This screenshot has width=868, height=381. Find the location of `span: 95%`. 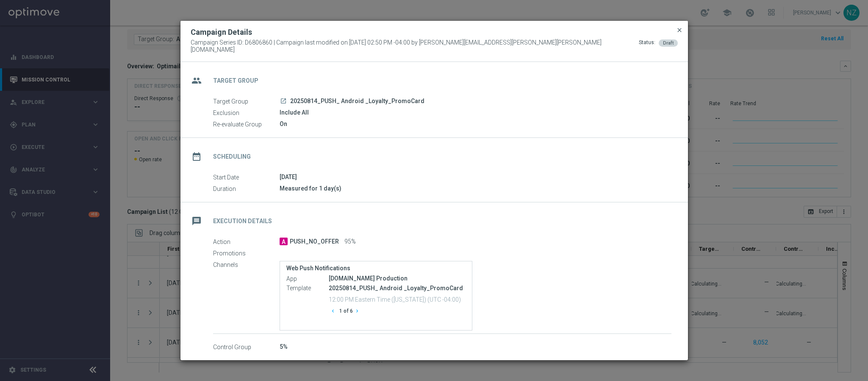

span: 95% is located at coordinates (350, 241).